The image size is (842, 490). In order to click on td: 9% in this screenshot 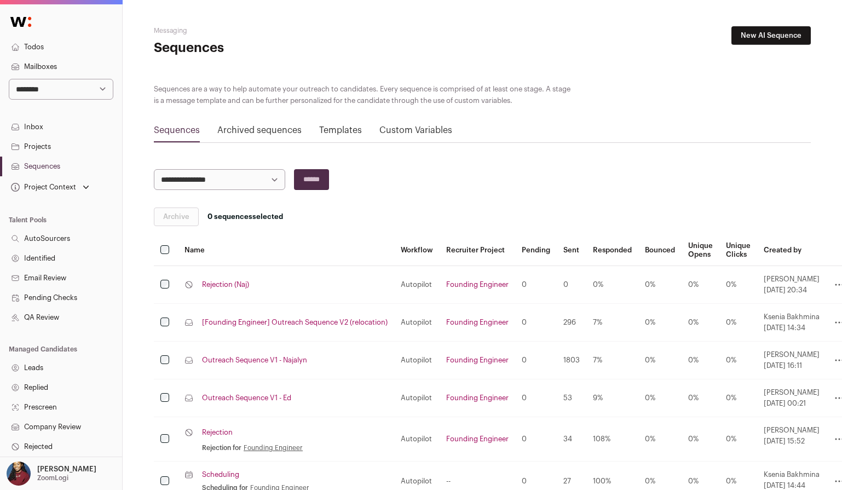, I will do `click(612, 398)`.